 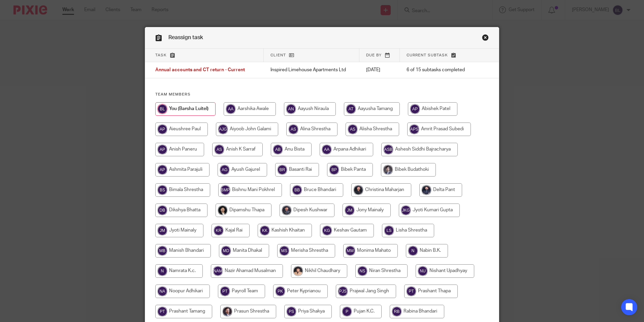 I want to click on h4: Team members, so click(x=322, y=95).